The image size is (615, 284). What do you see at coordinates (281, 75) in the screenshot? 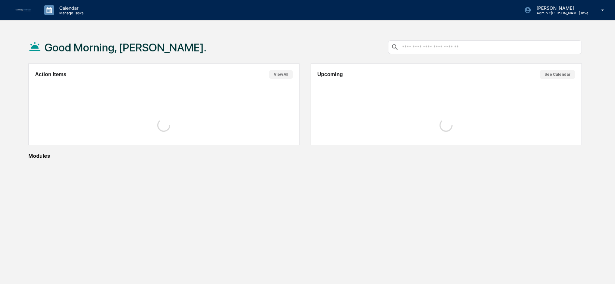
I see `a: View All` at bounding box center [281, 75].